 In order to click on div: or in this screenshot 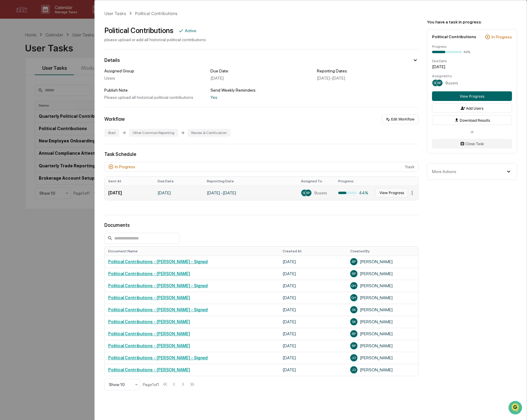, I will do `click(472, 132)`.